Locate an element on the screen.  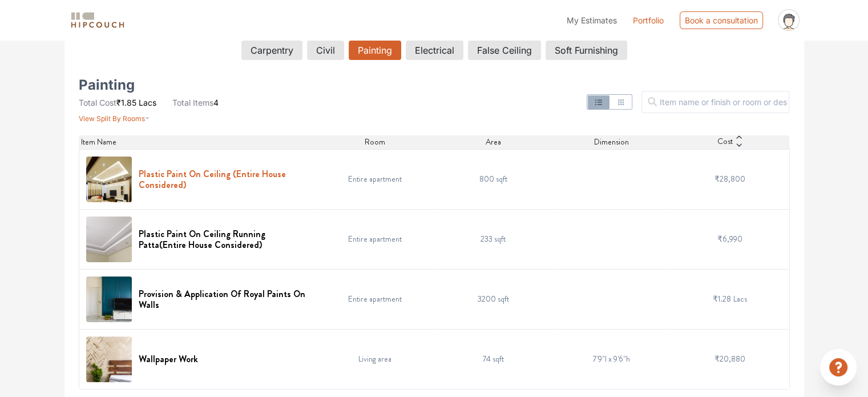
span: logo-horizontal.svg is located at coordinates (98, 20).